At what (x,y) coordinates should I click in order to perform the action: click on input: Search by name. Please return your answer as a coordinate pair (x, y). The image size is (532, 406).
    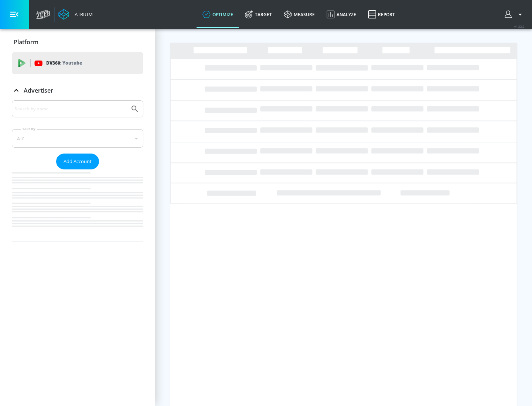
    Looking at the image, I should click on (70, 109).